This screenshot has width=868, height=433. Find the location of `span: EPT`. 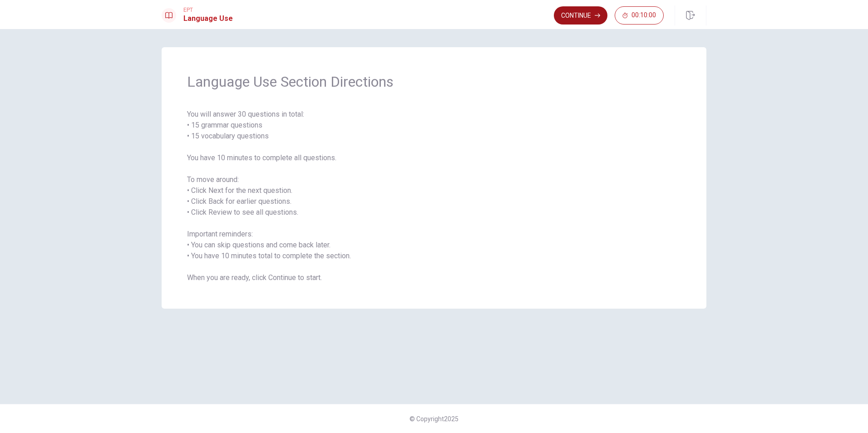

span: EPT is located at coordinates (208, 10).